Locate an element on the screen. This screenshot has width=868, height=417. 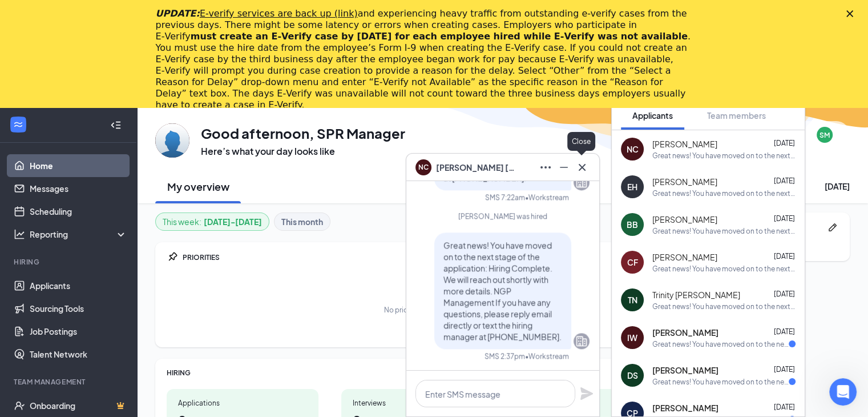
div: TN is located at coordinates (633, 300).